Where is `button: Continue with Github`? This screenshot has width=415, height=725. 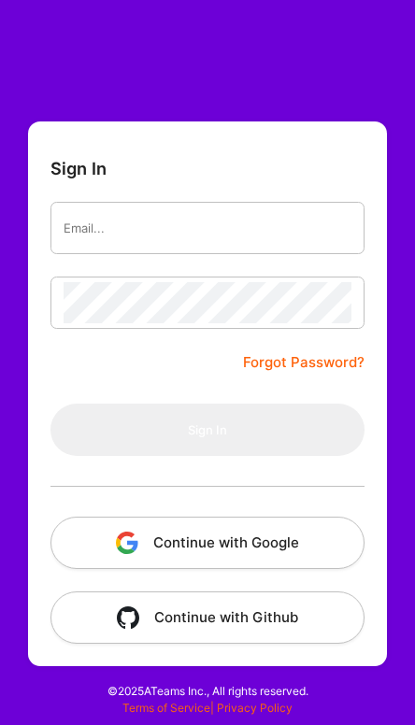
button: Continue with Github is located at coordinates (207, 618).